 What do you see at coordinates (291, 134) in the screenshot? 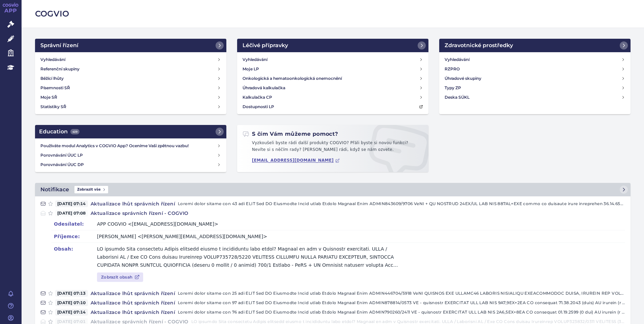
I see `h2: S čím Vám můžeme pomoct?` at bounding box center [291, 134].